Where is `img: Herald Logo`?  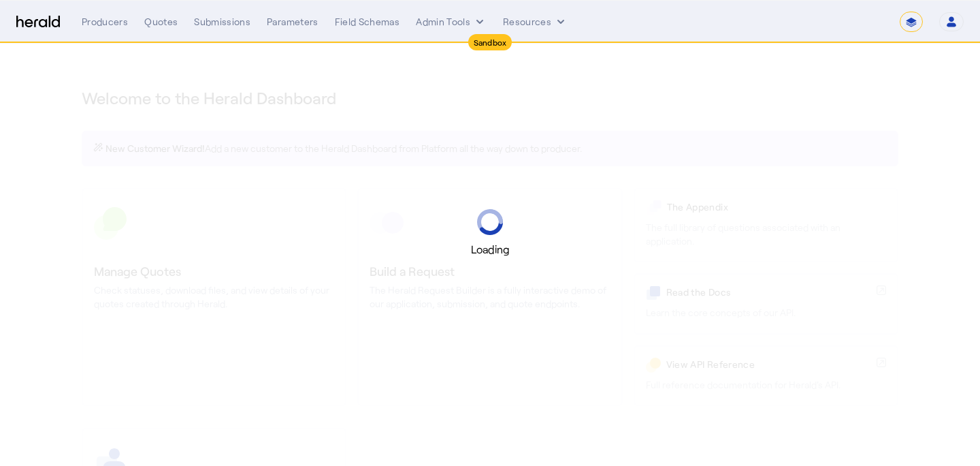
img: Herald Logo is located at coordinates (38, 21).